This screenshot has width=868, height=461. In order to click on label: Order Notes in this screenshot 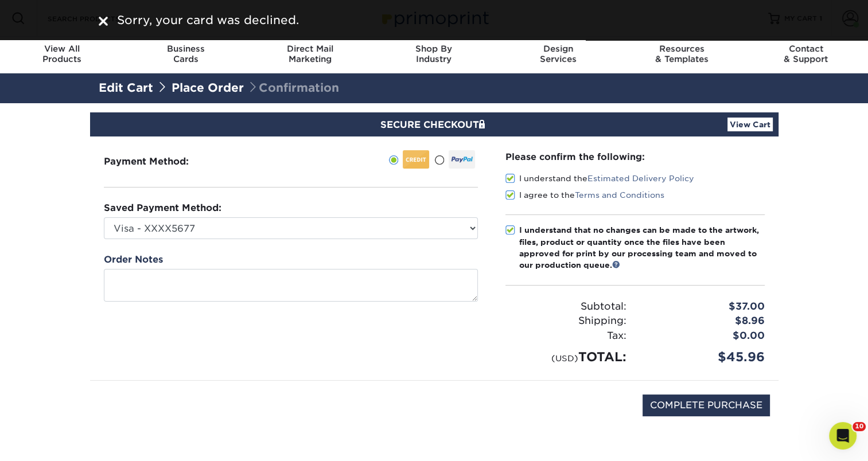, I will do `click(133, 260)`.